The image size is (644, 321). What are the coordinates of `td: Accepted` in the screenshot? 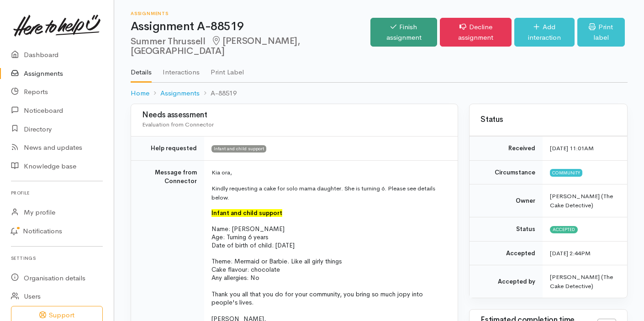 It's located at (507, 253).